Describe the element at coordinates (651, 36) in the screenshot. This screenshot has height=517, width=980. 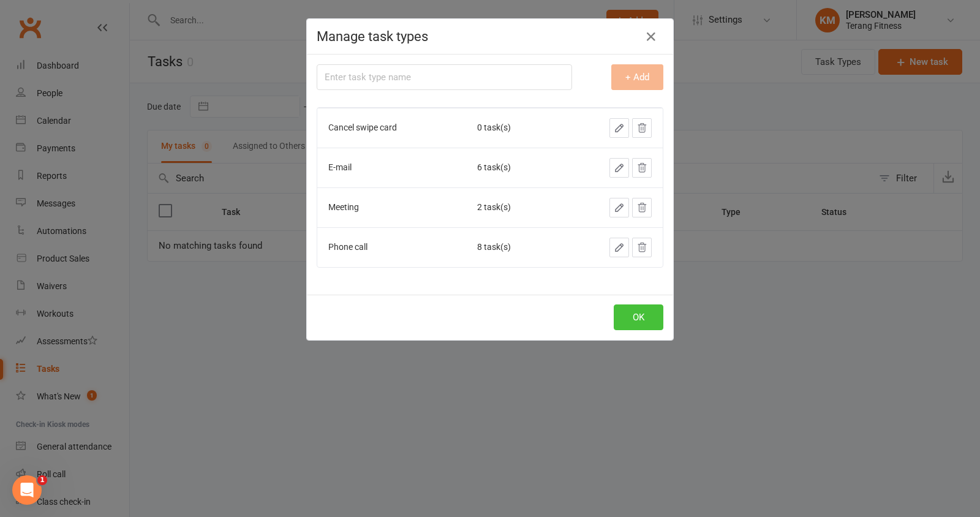
I see `button: Close` at that location.